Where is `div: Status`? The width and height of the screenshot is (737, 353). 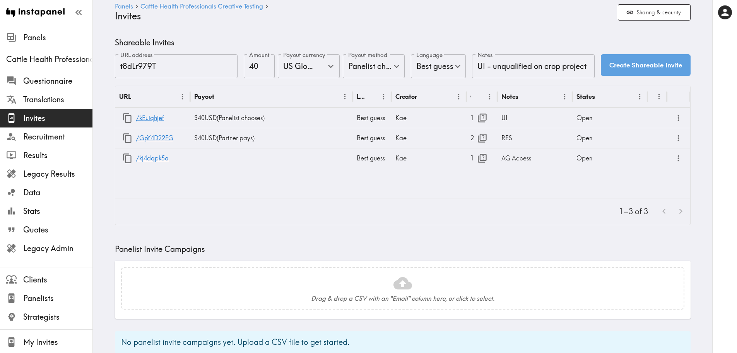 div: Status is located at coordinates (586, 96).